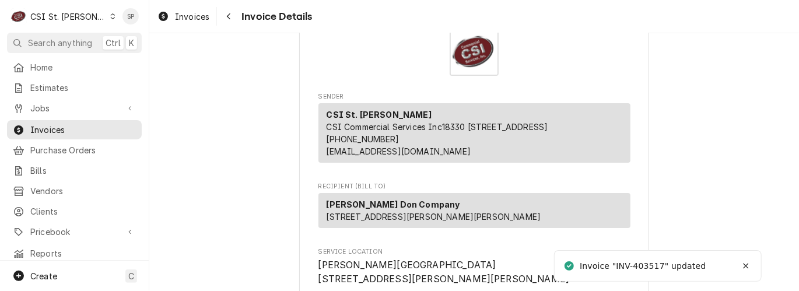 The image size is (799, 291). Describe the element at coordinates (19, 16) in the screenshot. I see `div: C` at that location.